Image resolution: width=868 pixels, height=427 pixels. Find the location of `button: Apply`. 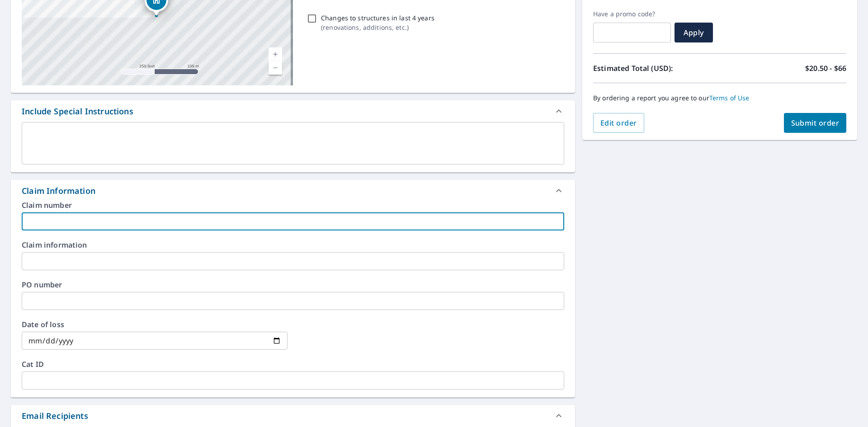

button: Apply is located at coordinates (693, 33).